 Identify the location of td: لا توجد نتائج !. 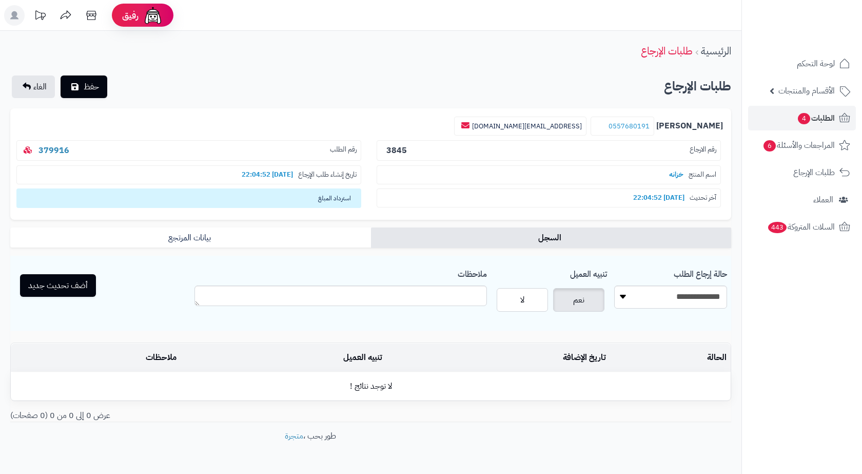
(371, 386).